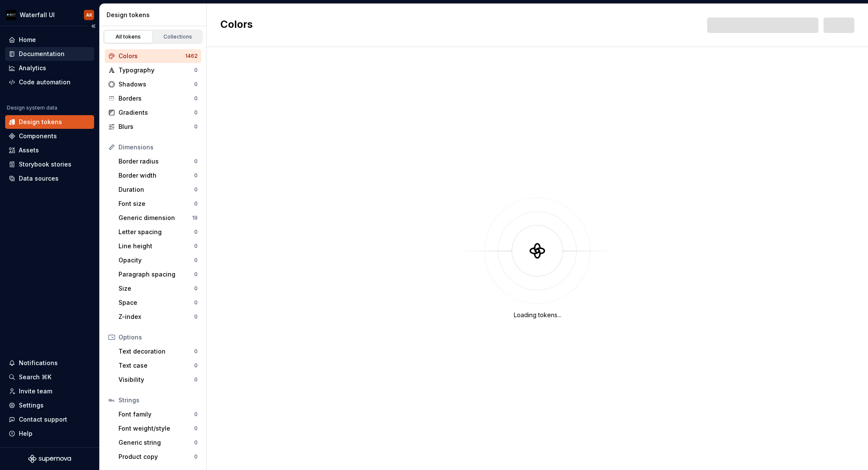  What do you see at coordinates (158, 303) in the screenshot?
I see `a: Space0` at bounding box center [158, 303].